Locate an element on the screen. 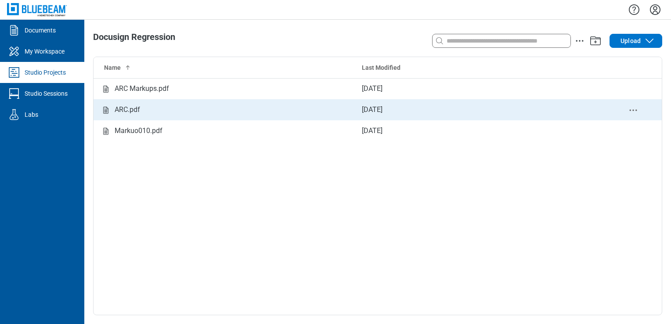 Image resolution: width=671 pixels, height=324 pixels. button: Settings is located at coordinates (655, 10).